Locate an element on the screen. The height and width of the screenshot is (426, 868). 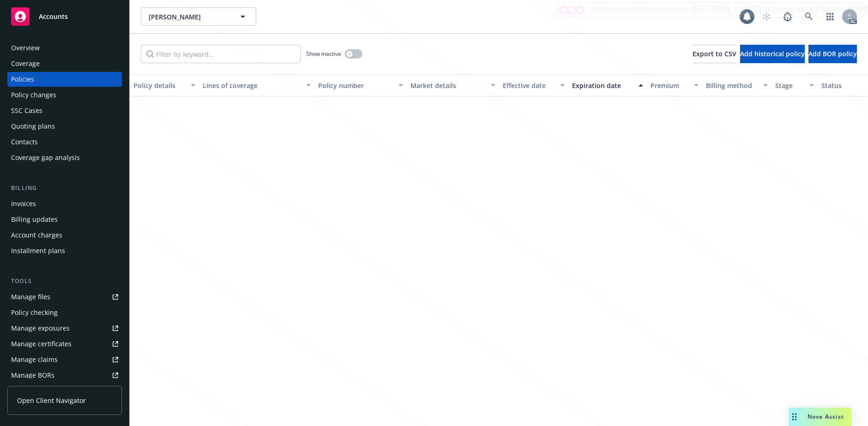
a: Overview is located at coordinates (65, 48).